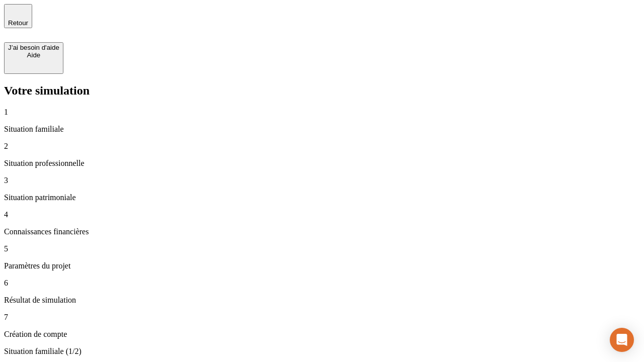 The image size is (644, 362). Describe the element at coordinates (322, 249) in the screenshot. I see `p: 5` at that location.